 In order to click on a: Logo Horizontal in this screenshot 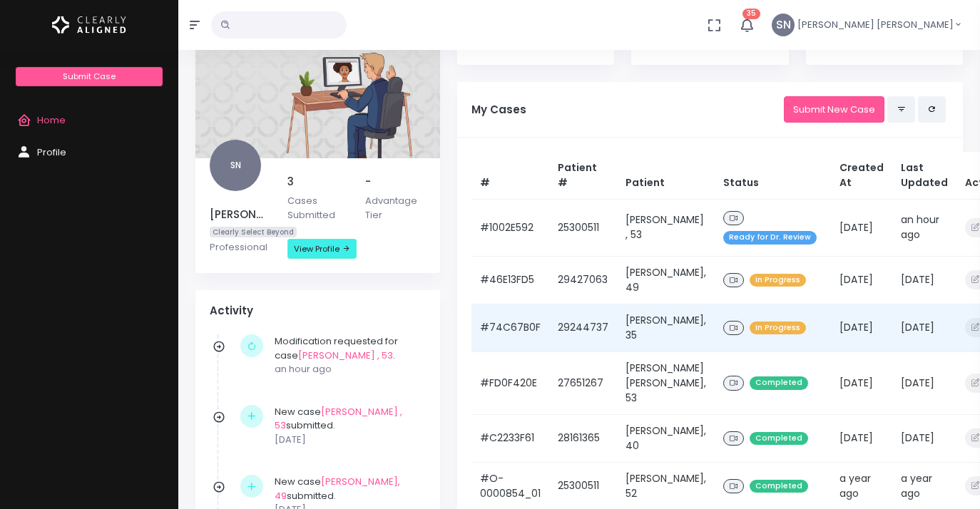, I will do `click(89, 25)`.